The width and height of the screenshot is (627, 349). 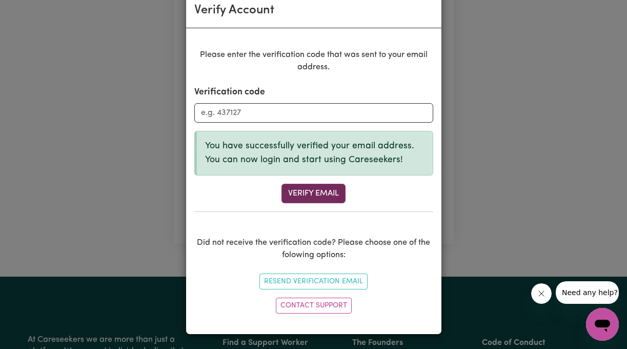 I want to click on a: Contact Support, so click(x=314, y=305).